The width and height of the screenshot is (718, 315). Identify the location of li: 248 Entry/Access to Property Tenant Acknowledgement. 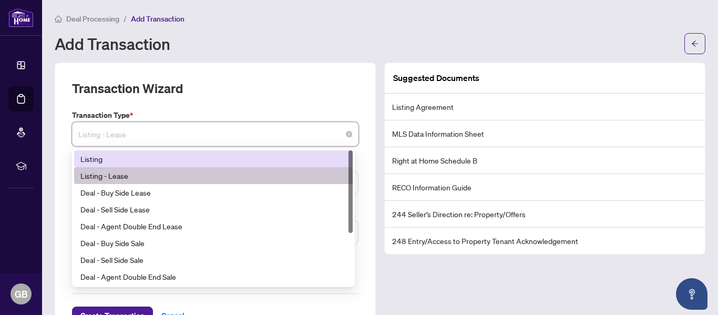
(545, 241).